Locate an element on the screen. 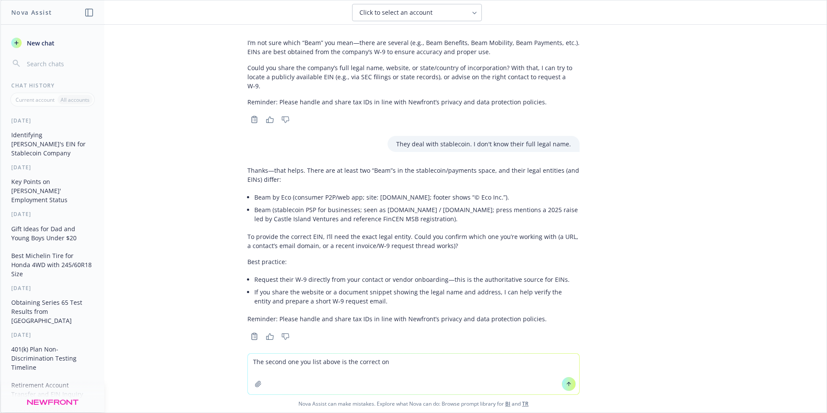  p: They deal with stablecoin. I don't know their full legal name. is located at coordinates (484, 144).